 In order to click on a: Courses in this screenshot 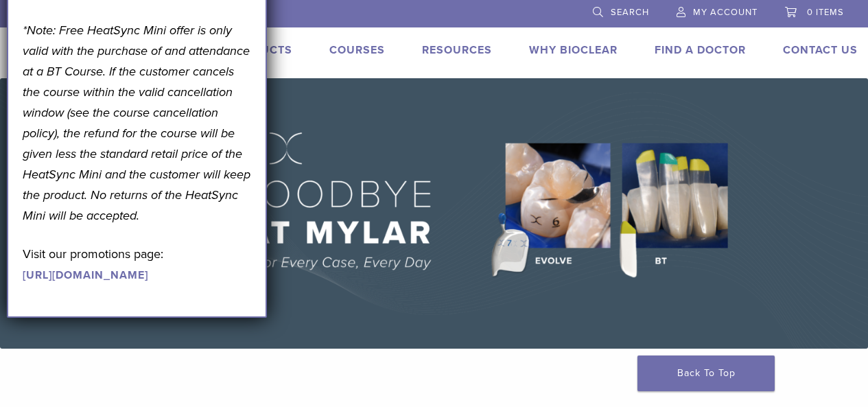, I will do `click(356, 50)`.